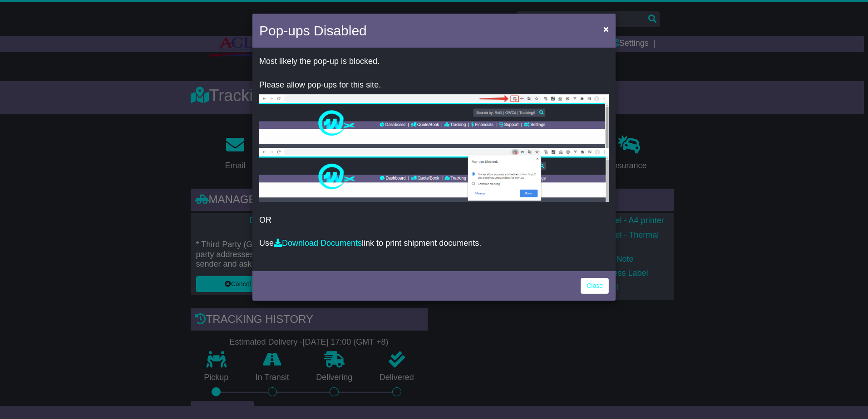 The image size is (868, 419). What do you see at coordinates (313, 30) in the screenshot?
I see `h4: Pop-ups Disabled` at bounding box center [313, 30].